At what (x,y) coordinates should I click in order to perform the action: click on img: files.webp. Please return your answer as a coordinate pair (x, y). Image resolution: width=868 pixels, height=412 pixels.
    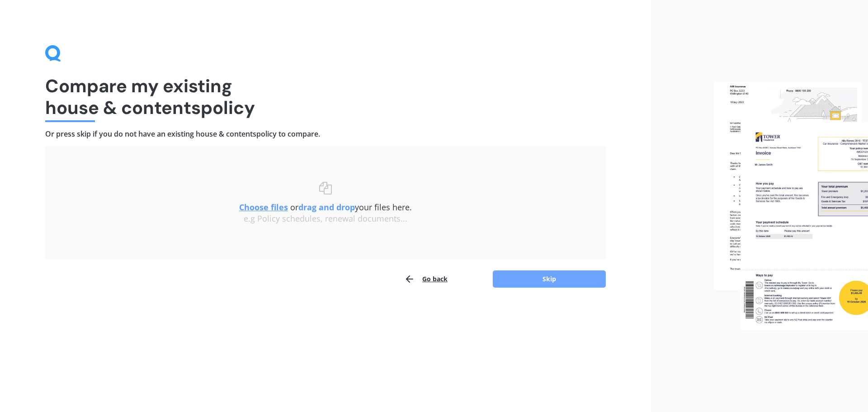
    Looking at the image, I should click on (791, 206).